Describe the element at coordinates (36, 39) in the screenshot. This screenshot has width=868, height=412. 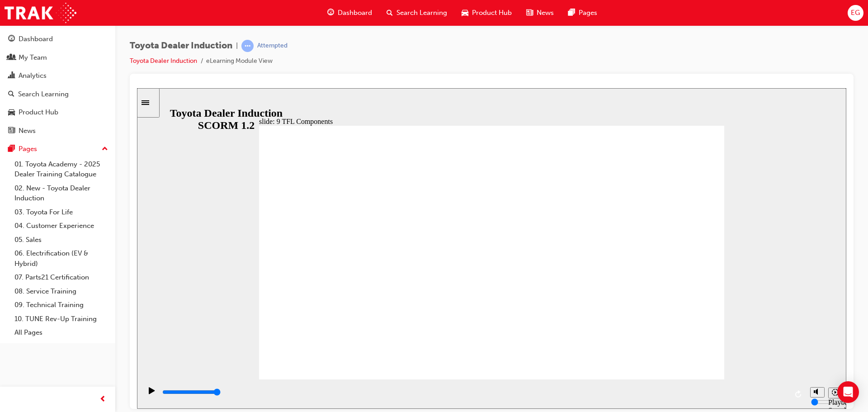
I see `div: Dashboard` at that location.